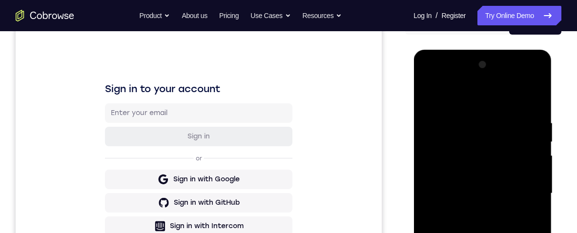 The image size is (577, 233). Describe the element at coordinates (155, 16) in the screenshot. I see `button: Product` at that location.